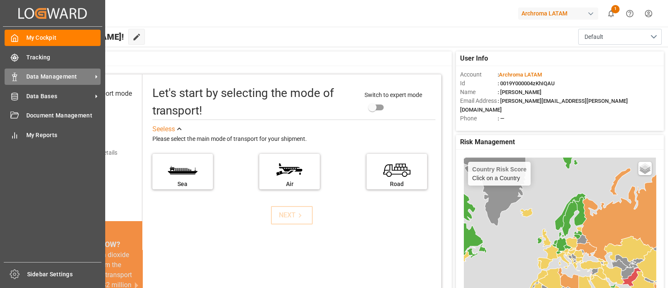 Image resolution: width=668 pixels, height=288 pixels. What do you see at coordinates (397, 184) in the screenshot?
I see `div: Road` at bounding box center [397, 184].